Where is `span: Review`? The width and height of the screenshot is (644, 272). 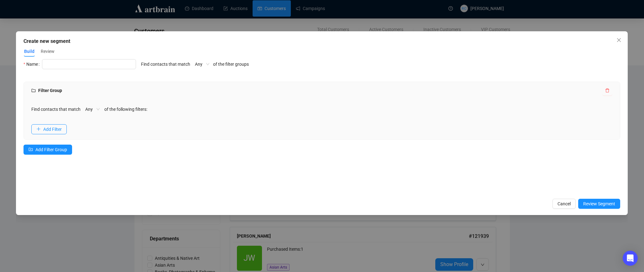 span: Review is located at coordinates (47, 51).